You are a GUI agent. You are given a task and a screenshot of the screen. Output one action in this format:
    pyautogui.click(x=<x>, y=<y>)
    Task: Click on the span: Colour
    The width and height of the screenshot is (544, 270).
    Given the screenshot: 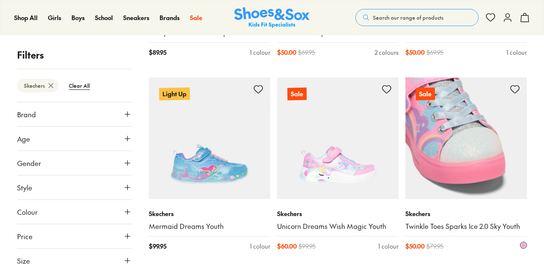 What is the action you would take?
    pyautogui.click(x=27, y=212)
    